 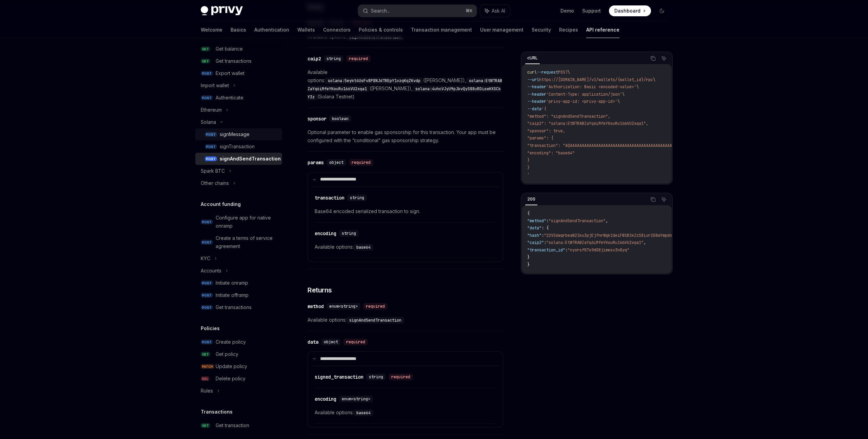 What do you see at coordinates (238, 49) in the screenshot?
I see `a: GETGet balance` at bounding box center [238, 49].